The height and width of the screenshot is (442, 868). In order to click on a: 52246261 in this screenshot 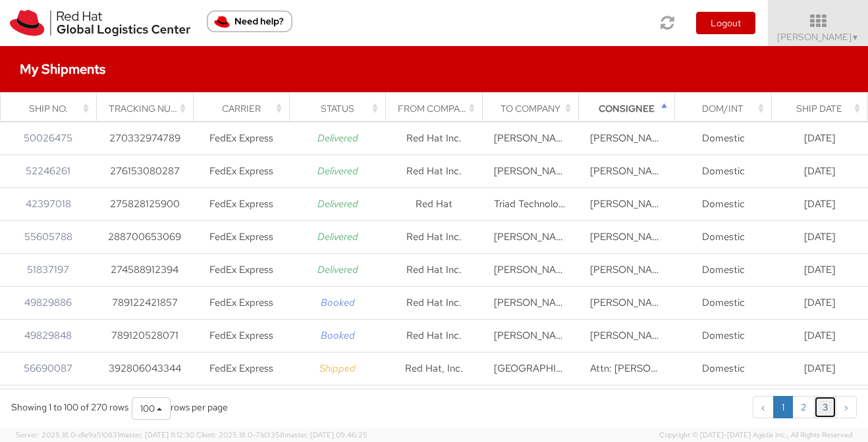, I will do `click(48, 171)`.